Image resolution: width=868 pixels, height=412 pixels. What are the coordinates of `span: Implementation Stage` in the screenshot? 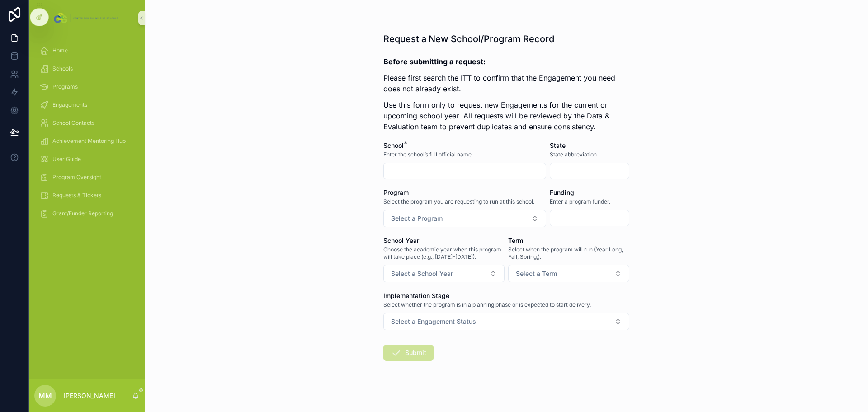 It's located at (416, 295).